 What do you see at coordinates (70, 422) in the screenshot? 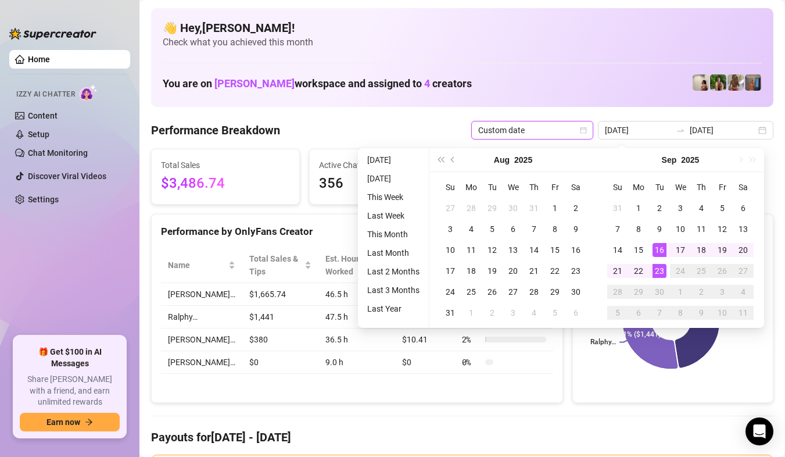
I see `button: Earn nowarrow-right` at bounding box center [70, 422].